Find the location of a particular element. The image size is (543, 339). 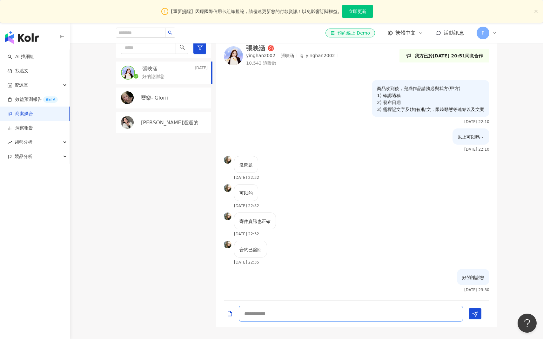

div: 張映涵 is located at coordinates (255, 48).